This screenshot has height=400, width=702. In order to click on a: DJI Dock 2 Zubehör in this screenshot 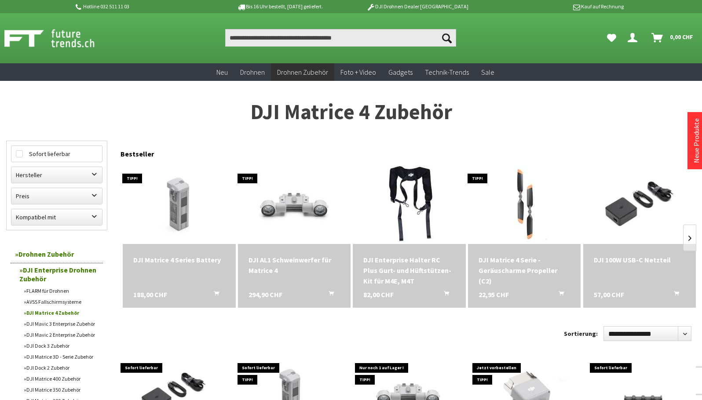, I will do `click(61, 368)`.